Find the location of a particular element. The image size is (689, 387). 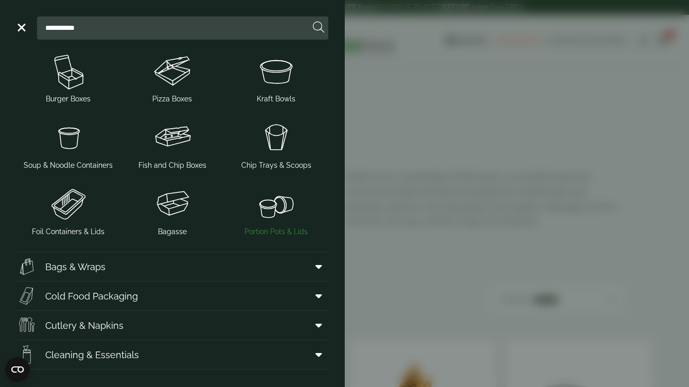

img: Clamshell_box.svg is located at coordinates (172, 204).